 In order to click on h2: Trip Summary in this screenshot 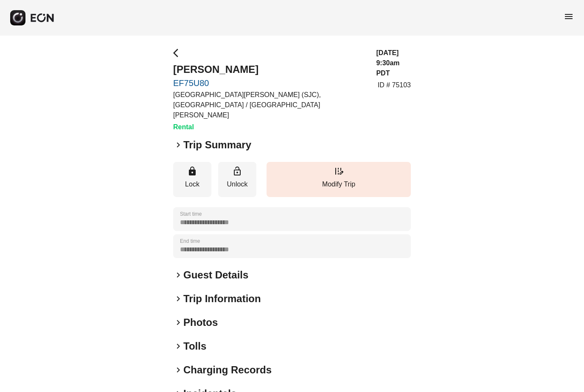, I will do `click(217, 145)`.